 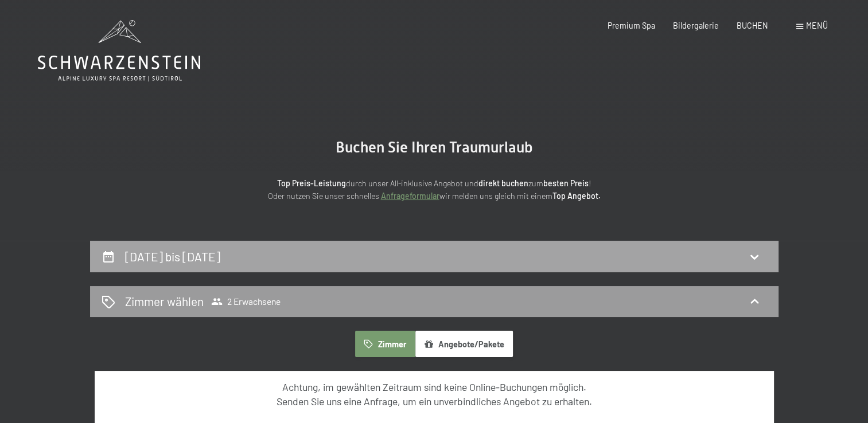 I want to click on a: Anfrageformular, so click(x=410, y=195).